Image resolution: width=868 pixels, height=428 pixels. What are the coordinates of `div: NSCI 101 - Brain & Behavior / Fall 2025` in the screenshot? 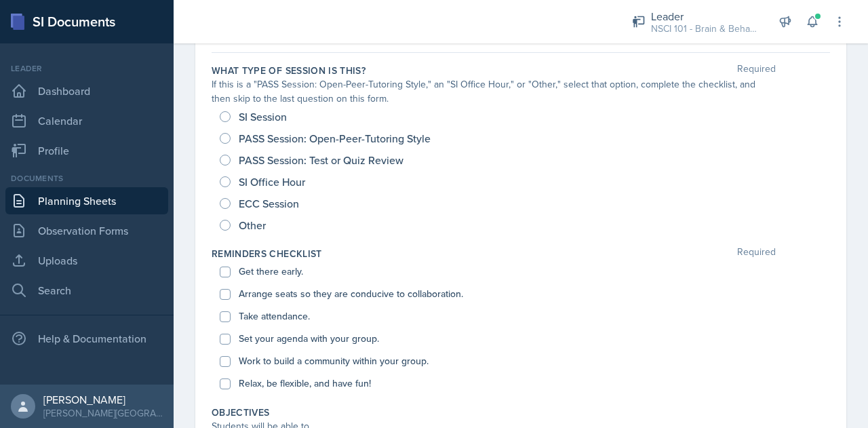 It's located at (705, 28).